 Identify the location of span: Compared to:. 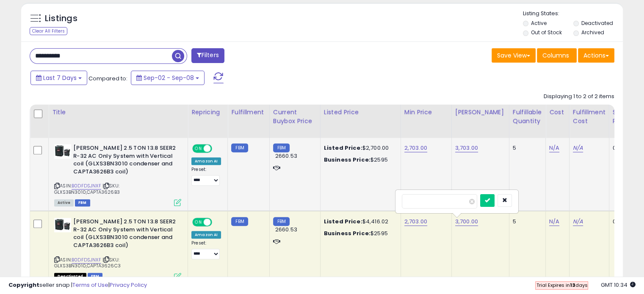
(108, 78).